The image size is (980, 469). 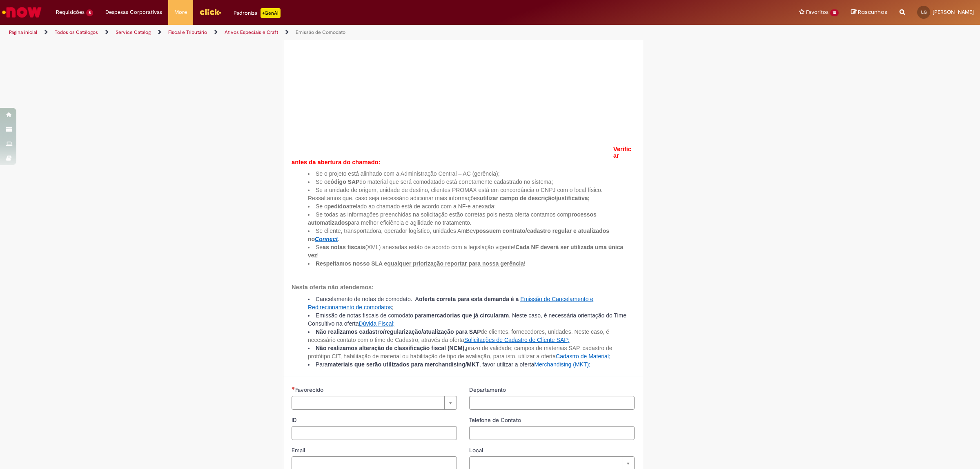 I want to click on a: Dúvida Fiscal;, so click(x=377, y=323).